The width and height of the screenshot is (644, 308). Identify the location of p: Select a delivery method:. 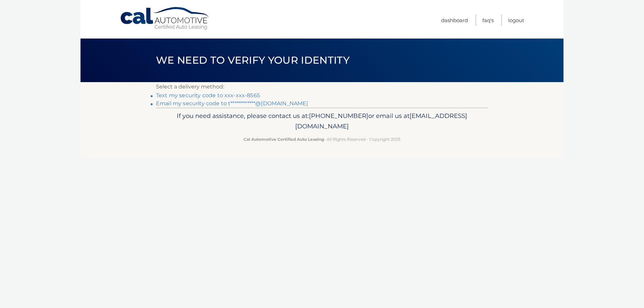
(322, 87).